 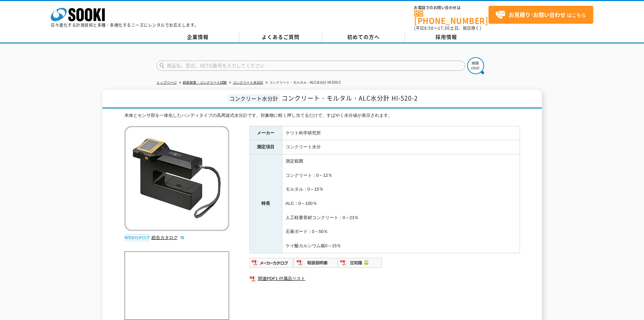 What do you see at coordinates (349, 98) in the screenshot?
I see `span: コンクリート・モルタル・ALC水分計 HI-520-2` at bounding box center [349, 98].